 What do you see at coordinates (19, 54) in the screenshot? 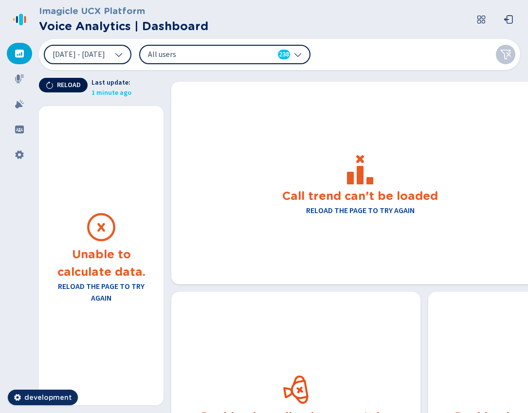
I see `svg: dashboard-filled` at bounding box center [19, 54].